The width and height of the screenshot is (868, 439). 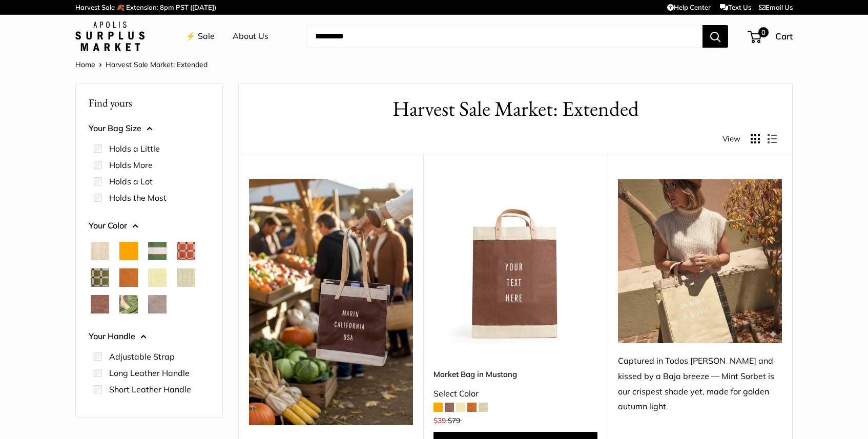 I want to click on p: Find yours, so click(x=149, y=103).